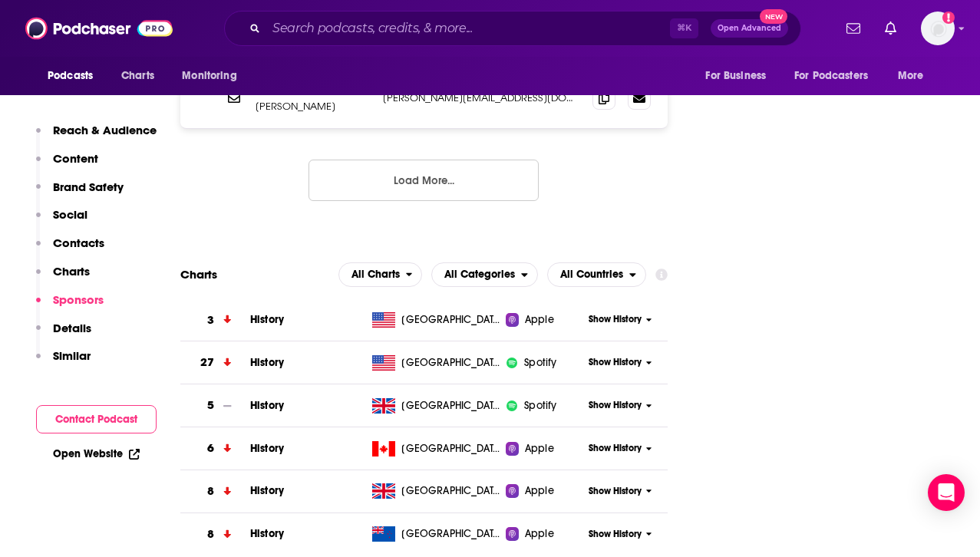  I want to click on h2: Categories, so click(484, 275).